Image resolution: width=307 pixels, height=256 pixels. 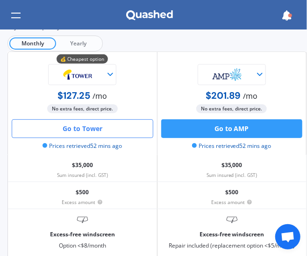 I want to click on button: Go to AMP, so click(x=232, y=129).